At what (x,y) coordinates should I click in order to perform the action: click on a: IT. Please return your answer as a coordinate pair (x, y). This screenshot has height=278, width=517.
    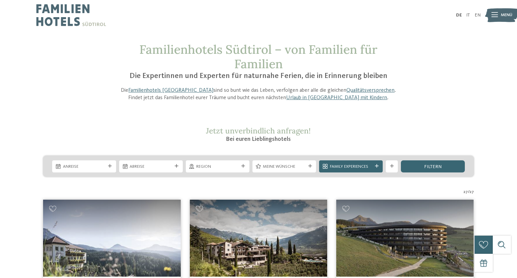
    Looking at the image, I should click on (468, 15).